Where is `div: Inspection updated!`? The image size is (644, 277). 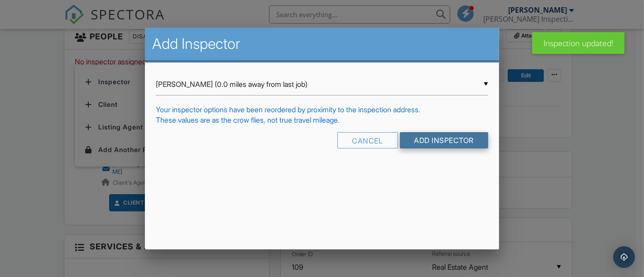
div: Inspection updated! is located at coordinates (578, 43).